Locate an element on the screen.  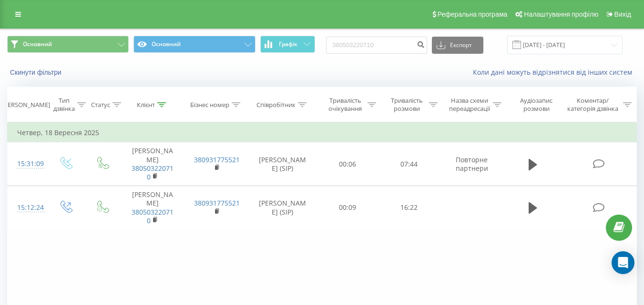
div: Статус is located at coordinates (101, 104).